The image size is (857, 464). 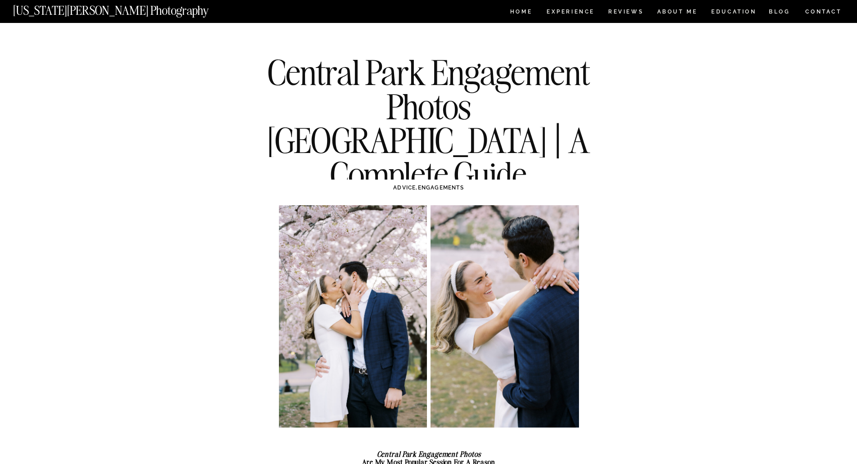 What do you see at coordinates (441, 188) in the screenshot?
I see `a: ENGAGEMENTS` at bounding box center [441, 188].